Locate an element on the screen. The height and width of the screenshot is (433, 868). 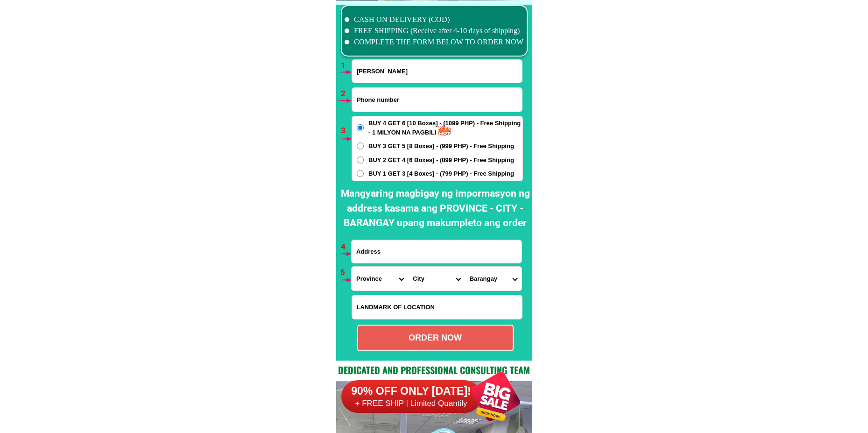
select: Select commune is located at coordinates (493, 278).